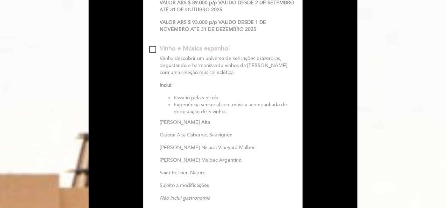 This screenshot has height=208, width=446. Describe the element at coordinates (213, 26) in the screenshot. I see `strong: VALOR ARS $ 93.000 p/p VALIDO DESDE 1 DE NOVEMBRO ATE 31 DE DEZEMBRO 2025` at that location.